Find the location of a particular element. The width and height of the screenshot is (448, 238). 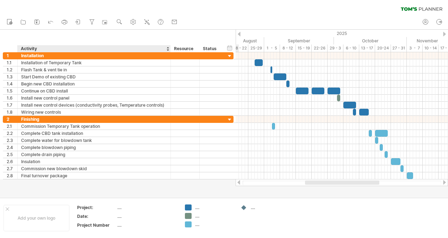

div: 27 - 31 is located at coordinates (399, 48).